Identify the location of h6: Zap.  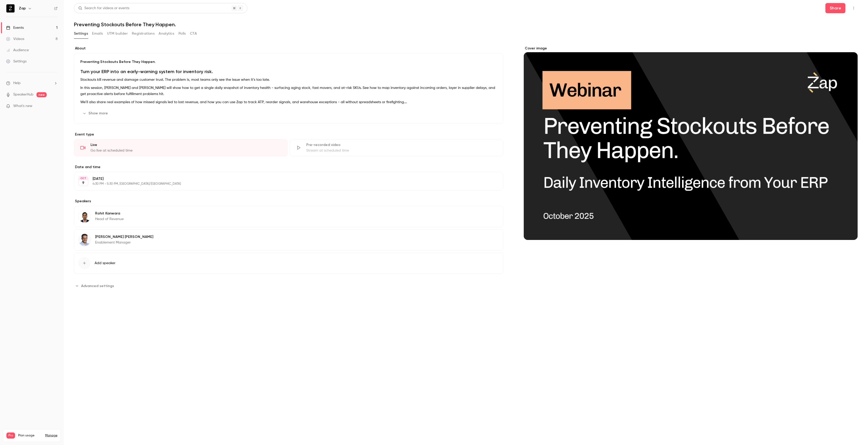
(22, 8).